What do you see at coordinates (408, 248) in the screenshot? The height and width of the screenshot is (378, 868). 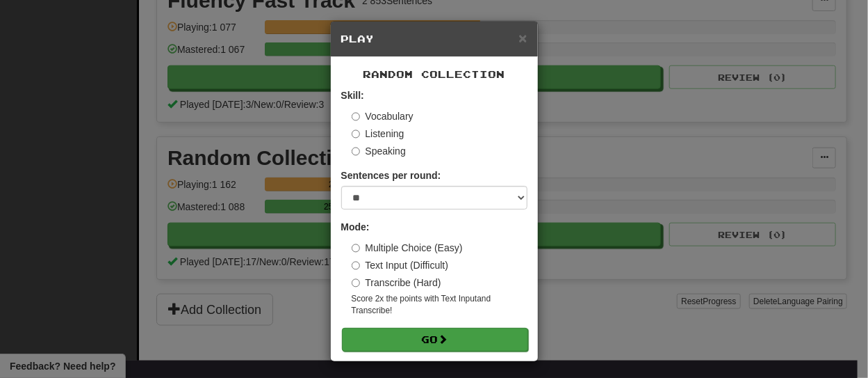 I see `label: Multiple Choice (Easy)` at bounding box center [408, 248].